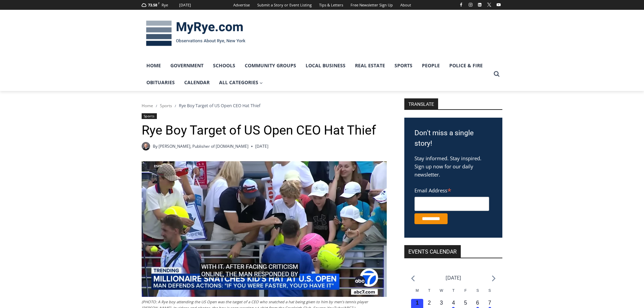 This screenshot has height=308, width=644. Describe the element at coordinates (155, 146) in the screenshot. I see `span: By` at that location.